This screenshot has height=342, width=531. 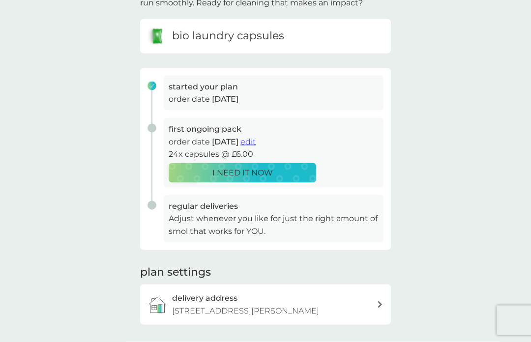 What do you see at coordinates (273, 225) in the screenshot?
I see `p: Adjust whenever you like for just the right amount of smol that works for YOU.` at bounding box center [273, 225].